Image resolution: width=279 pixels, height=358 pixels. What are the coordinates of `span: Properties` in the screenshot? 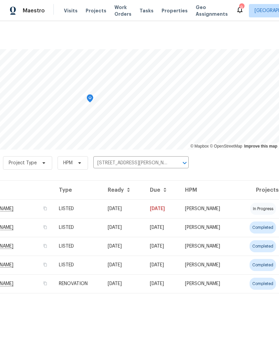 It's located at (175, 11).